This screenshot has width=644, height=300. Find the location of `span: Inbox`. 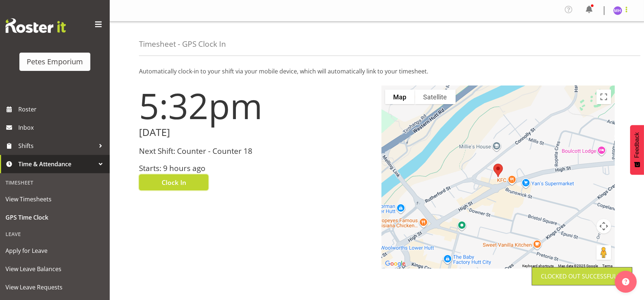

span: Inbox is located at coordinates (62, 128).